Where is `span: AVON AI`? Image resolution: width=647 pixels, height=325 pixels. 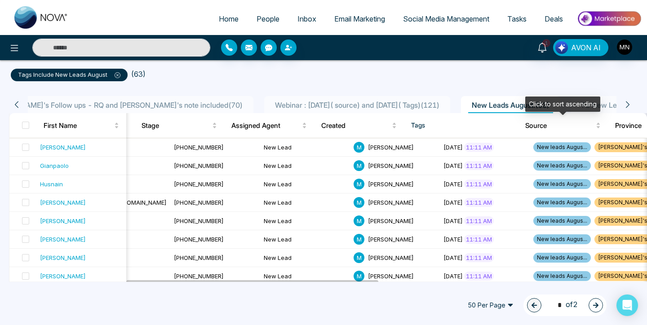 span: AVON AI is located at coordinates (586, 48).